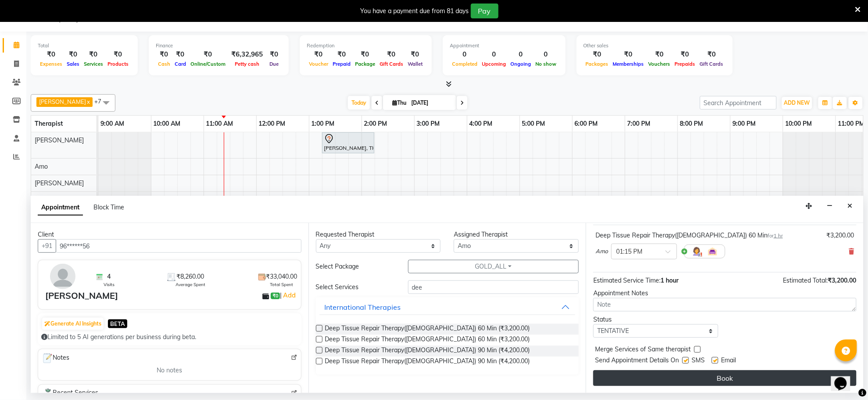  What do you see at coordinates (546, 64) in the screenshot?
I see `span: No show` at bounding box center [546, 64].